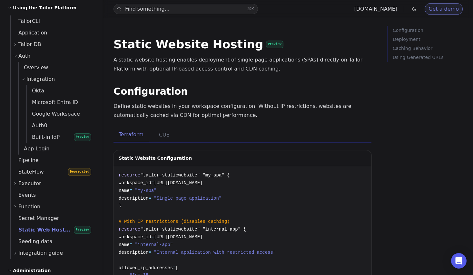 This screenshot has height=275, width=473. Describe the element at coordinates (35, 218) in the screenshot. I see `span: Secret Manager` at that location.